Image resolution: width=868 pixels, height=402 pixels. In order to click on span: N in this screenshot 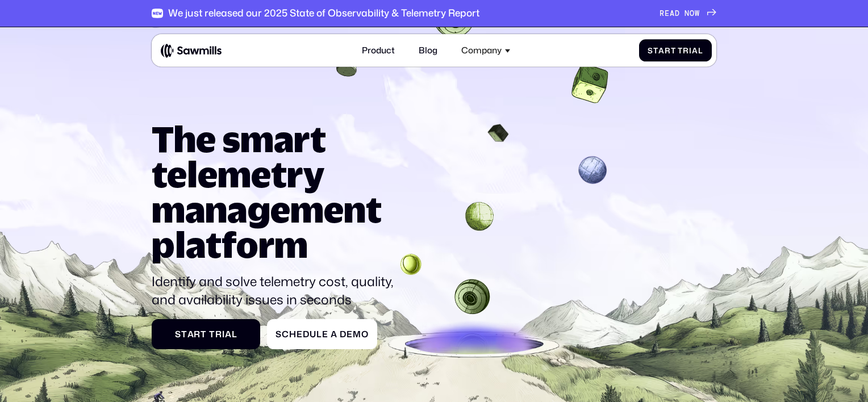, I will do `click(686, 14)`.